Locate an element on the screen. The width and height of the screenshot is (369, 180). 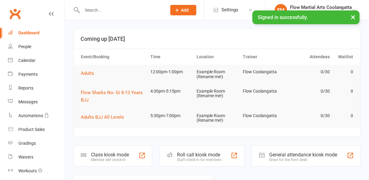
th: Event/Booking is located at coordinates (113, 57).